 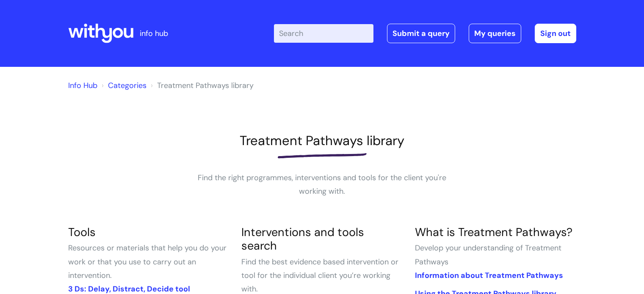 What do you see at coordinates (421, 33) in the screenshot?
I see `a: Submit a query` at bounding box center [421, 33].